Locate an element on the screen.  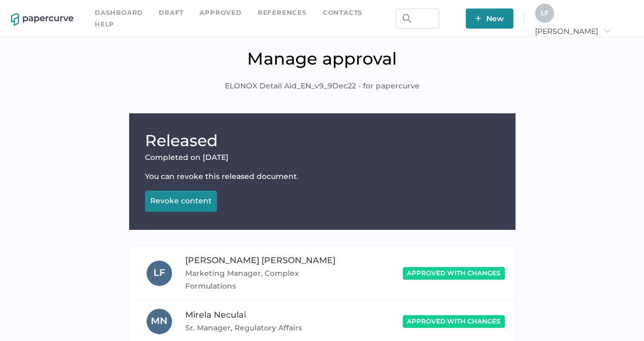
div: You can revoke this released document. is located at coordinates (322, 176).